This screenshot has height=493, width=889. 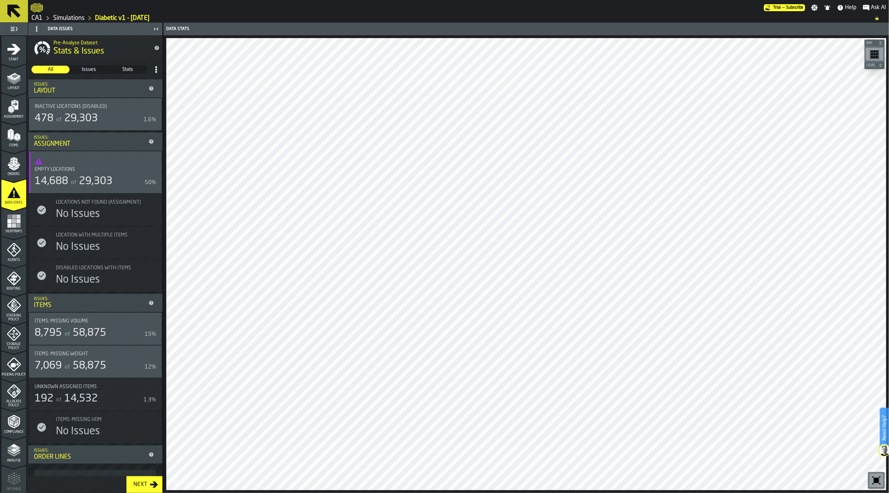 What do you see at coordinates (150, 400) in the screenshot?
I see `div: 1.3%` at bounding box center [150, 400].